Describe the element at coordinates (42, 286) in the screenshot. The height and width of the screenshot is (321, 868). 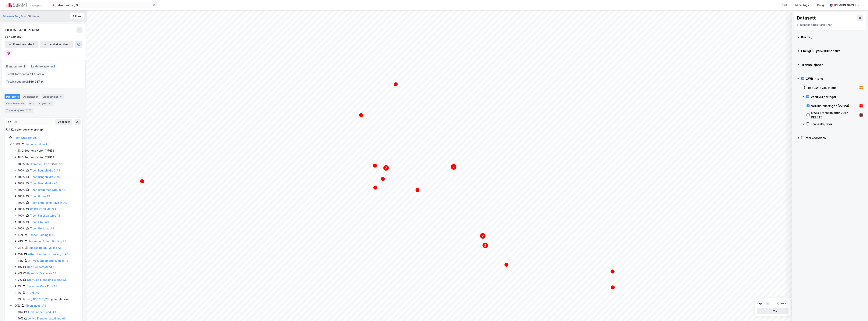
I see `a: Clarksons Core Plus AS` at that location.